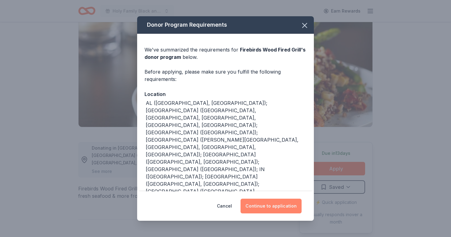  I want to click on button: Cancel, so click(224, 206).